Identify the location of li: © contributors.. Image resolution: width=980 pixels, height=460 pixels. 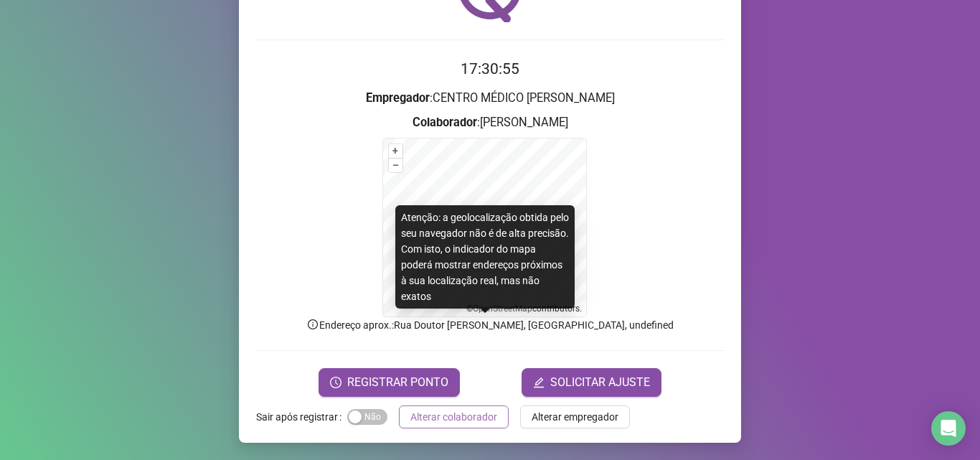
(524, 308).